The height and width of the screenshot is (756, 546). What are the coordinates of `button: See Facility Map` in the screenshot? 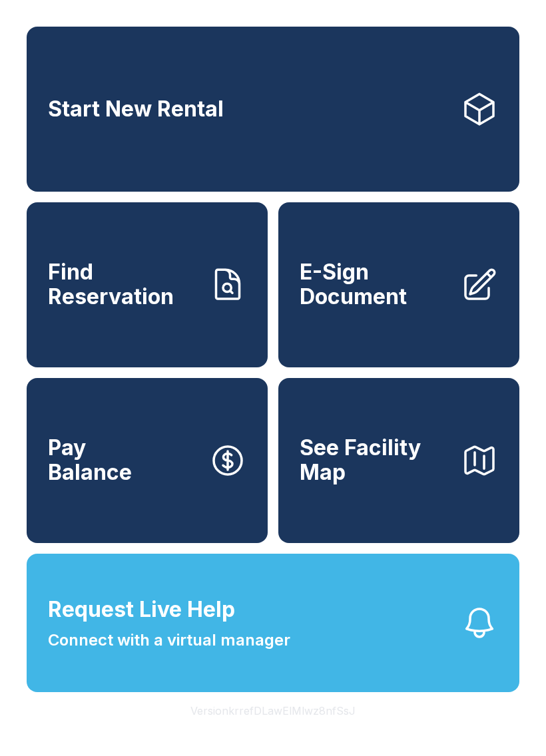 It's located at (399, 461).